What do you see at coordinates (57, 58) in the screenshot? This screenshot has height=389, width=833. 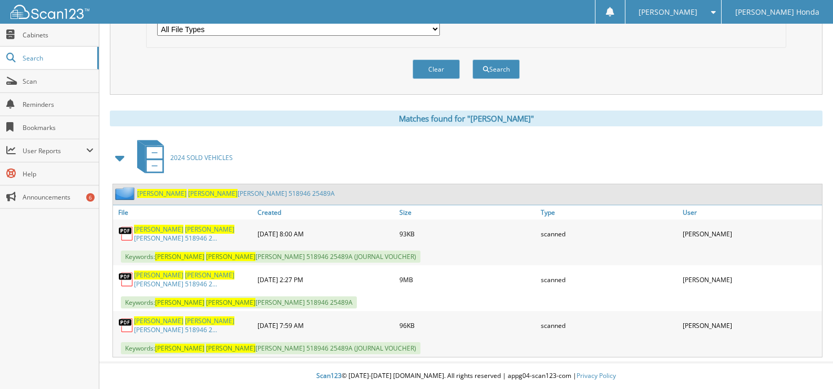 I see `span: Search` at bounding box center [57, 58].